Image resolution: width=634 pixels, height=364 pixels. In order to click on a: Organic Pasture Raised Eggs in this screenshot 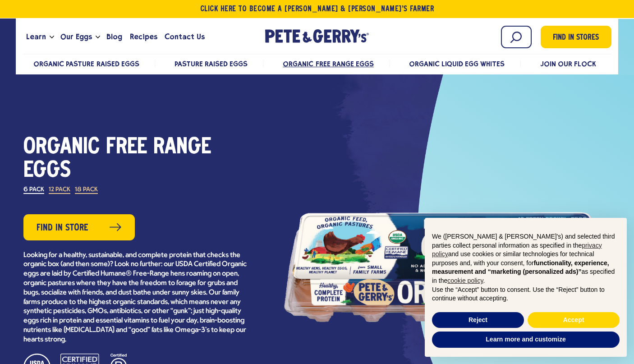, I will do `click(86, 63)`.